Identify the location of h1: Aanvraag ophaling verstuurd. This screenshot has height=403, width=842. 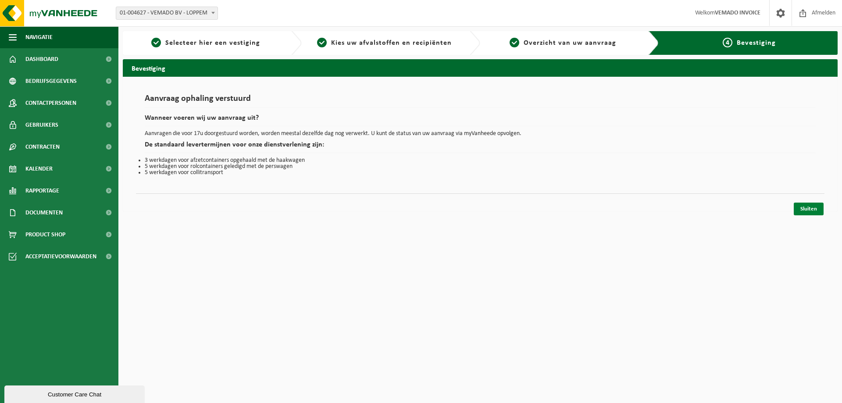
(480, 101).